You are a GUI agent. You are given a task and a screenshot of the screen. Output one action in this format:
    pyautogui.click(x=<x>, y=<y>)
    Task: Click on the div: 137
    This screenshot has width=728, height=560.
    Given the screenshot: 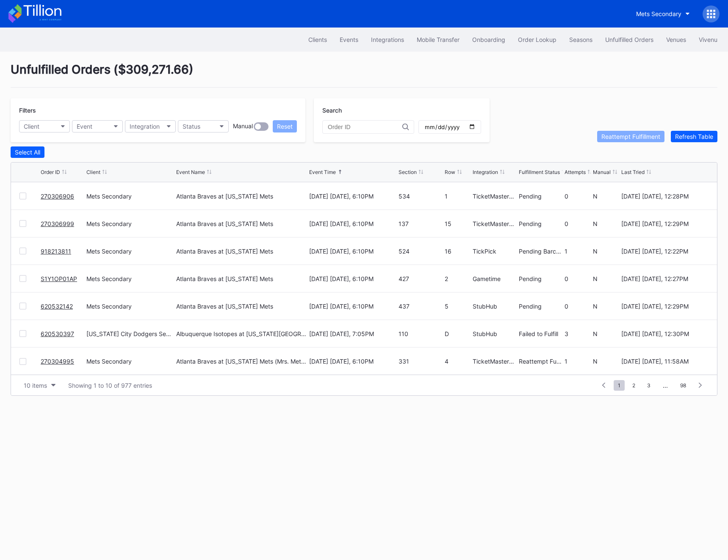 What is the action you would take?
    pyautogui.click(x=420, y=224)
    